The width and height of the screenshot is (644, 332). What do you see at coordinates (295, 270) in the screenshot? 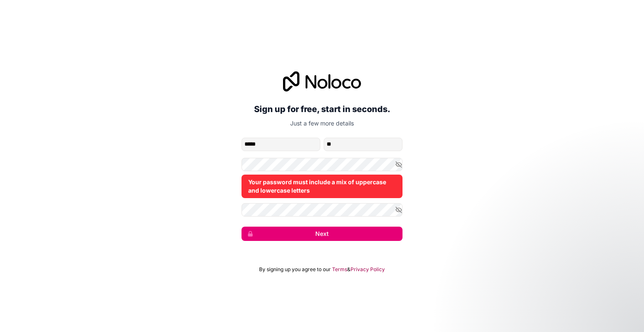
I see `span: By signing up you agree to our` at bounding box center [295, 270].